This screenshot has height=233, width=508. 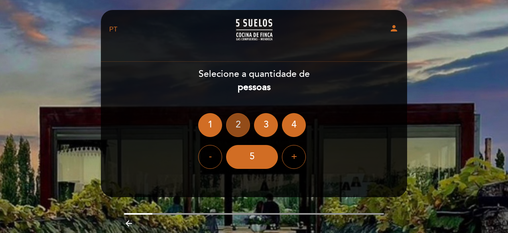 What do you see at coordinates (266, 125) in the screenshot?
I see `div: 3` at bounding box center [266, 125].